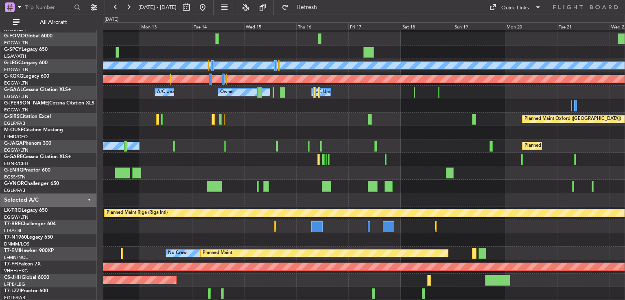 The image size is (625, 300). Describe the element at coordinates (13, 231) in the screenshot. I see `a: LTBA/ISL` at that location.